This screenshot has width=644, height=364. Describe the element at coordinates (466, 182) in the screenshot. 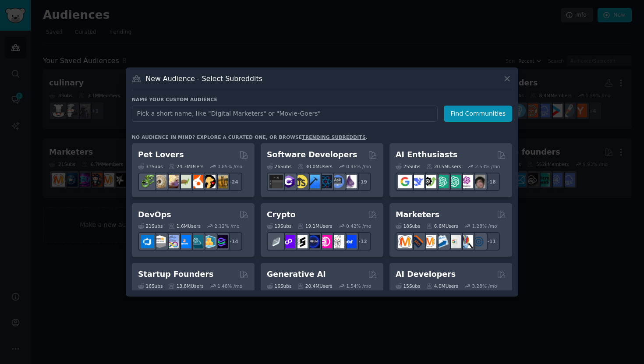

I see `img: OpenAIDev` at that location.